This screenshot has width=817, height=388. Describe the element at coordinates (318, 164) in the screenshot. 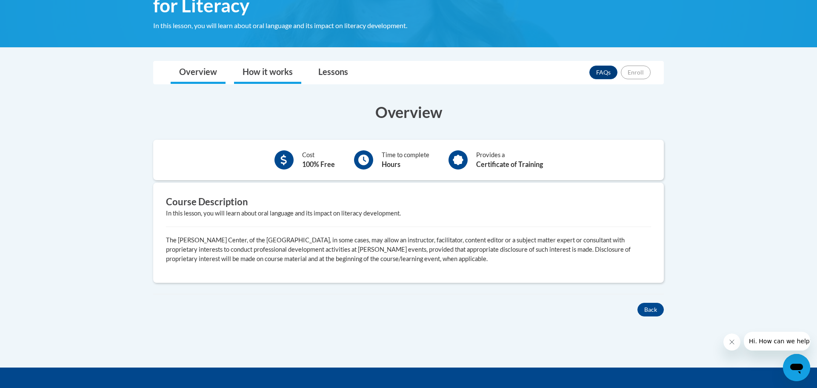

I see `b: 100% Free` at that location.